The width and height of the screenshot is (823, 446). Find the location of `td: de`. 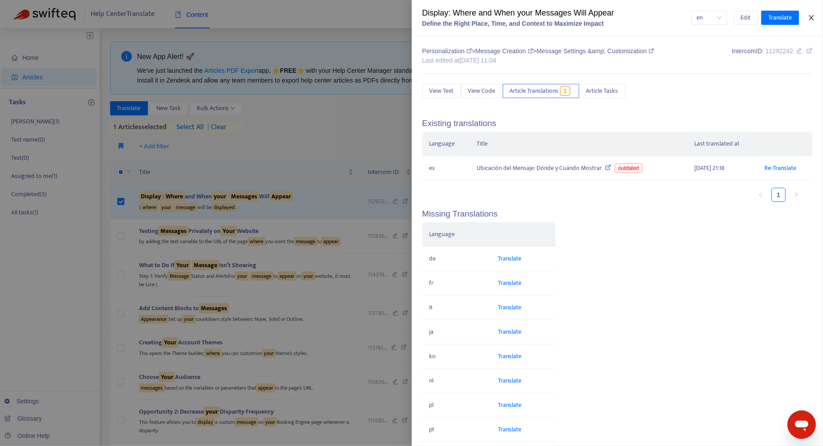

td: de is located at coordinates (456, 259).